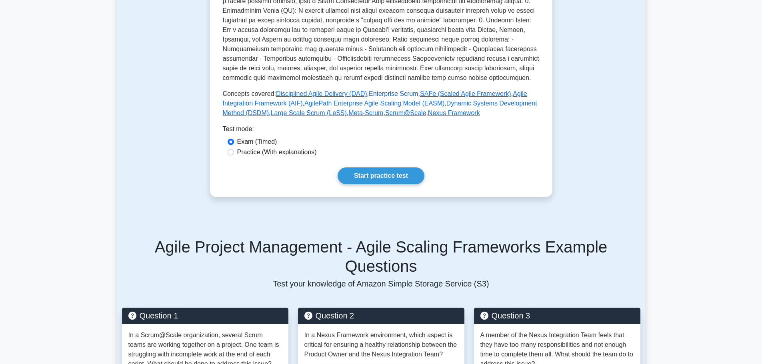  What do you see at coordinates (366, 113) in the screenshot?
I see `a: Meta-Scrum` at bounding box center [366, 113].